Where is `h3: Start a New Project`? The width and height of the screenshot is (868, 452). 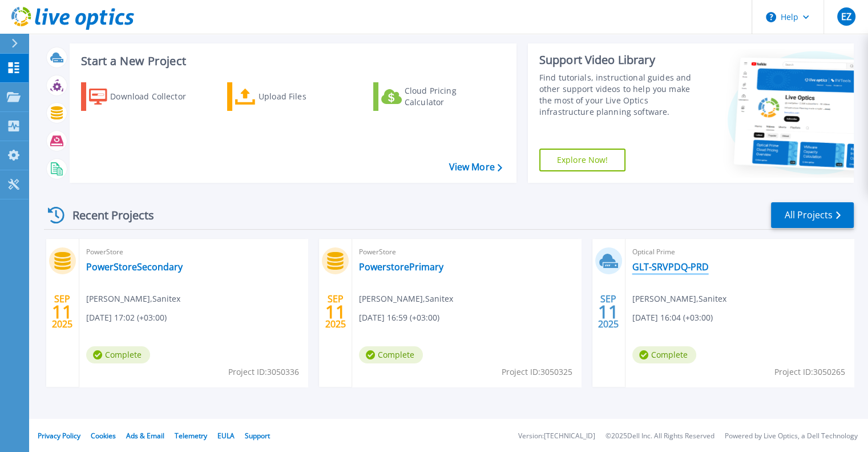 h3: Start a New Project is located at coordinates (291, 61).